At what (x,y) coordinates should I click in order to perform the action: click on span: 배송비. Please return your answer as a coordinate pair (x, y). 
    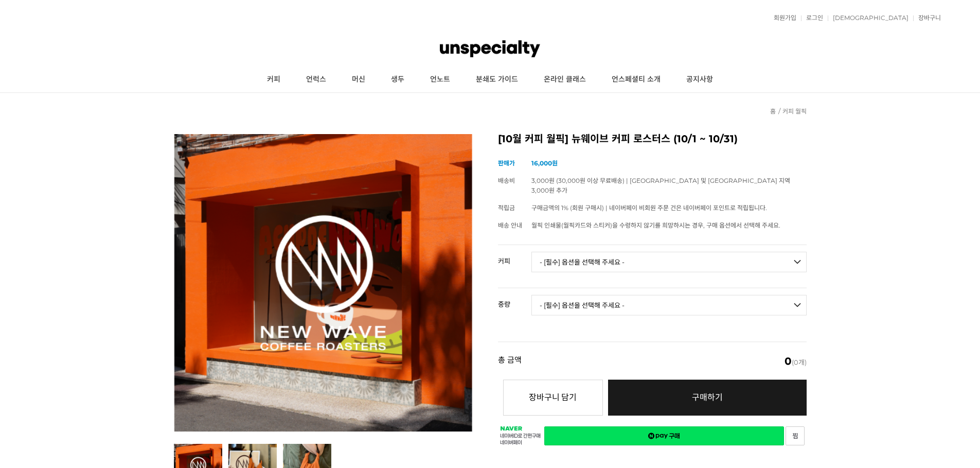
    Looking at the image, I should click on (506, 181).